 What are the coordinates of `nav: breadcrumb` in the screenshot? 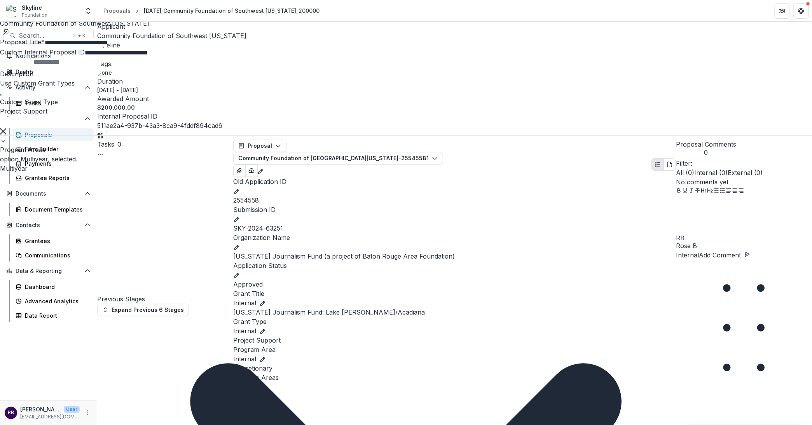 It's located at (212, 10).